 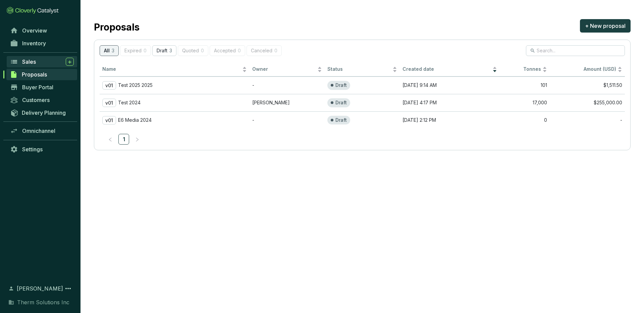 I want to click on a: Customers, so click(x=42, y=100).